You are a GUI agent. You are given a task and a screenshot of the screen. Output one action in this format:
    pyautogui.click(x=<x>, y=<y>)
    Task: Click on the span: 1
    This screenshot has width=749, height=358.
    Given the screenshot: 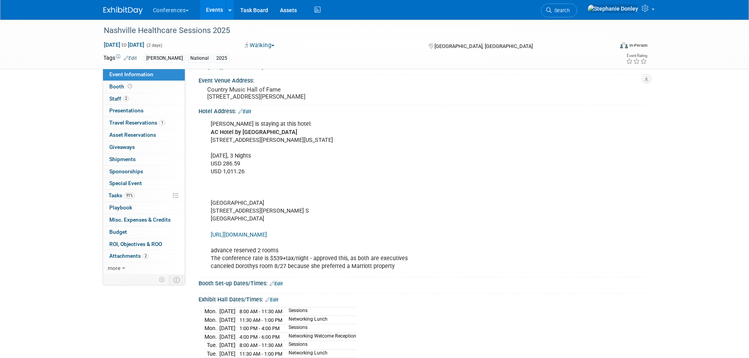 What is the action you would take?
    pyautogui.click(x=162, y=123)
    